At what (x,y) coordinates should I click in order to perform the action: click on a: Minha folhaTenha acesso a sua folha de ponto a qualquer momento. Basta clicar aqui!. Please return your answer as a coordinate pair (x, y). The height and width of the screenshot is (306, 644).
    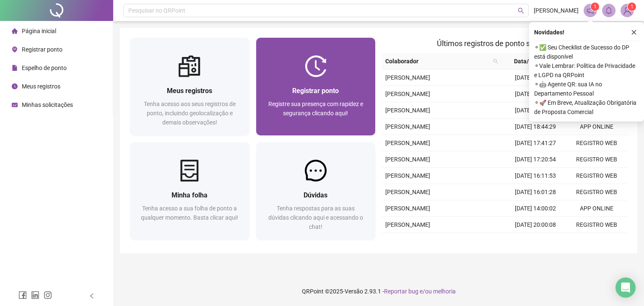
    Looking at the image, I should click on (190, 191).